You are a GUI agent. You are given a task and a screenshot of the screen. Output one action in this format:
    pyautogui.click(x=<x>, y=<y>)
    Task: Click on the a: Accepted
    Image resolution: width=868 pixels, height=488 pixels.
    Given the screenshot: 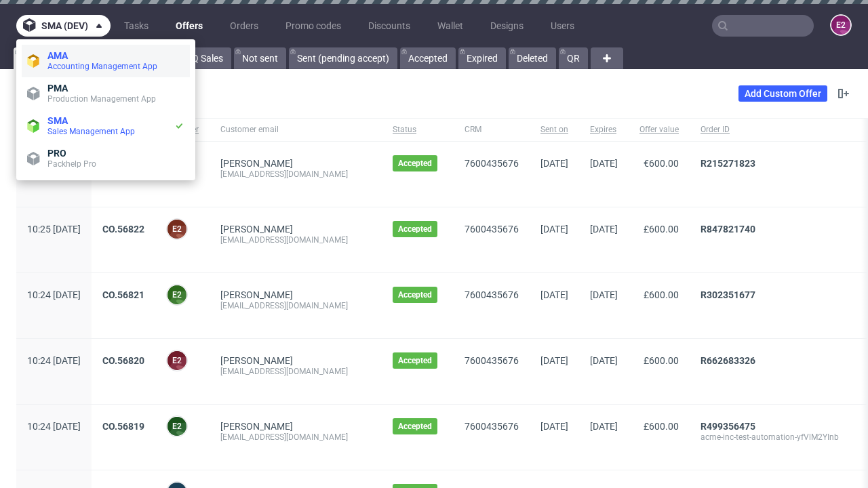 What is the action you would take?
    pyautogui.click(x=428, y=59)
    